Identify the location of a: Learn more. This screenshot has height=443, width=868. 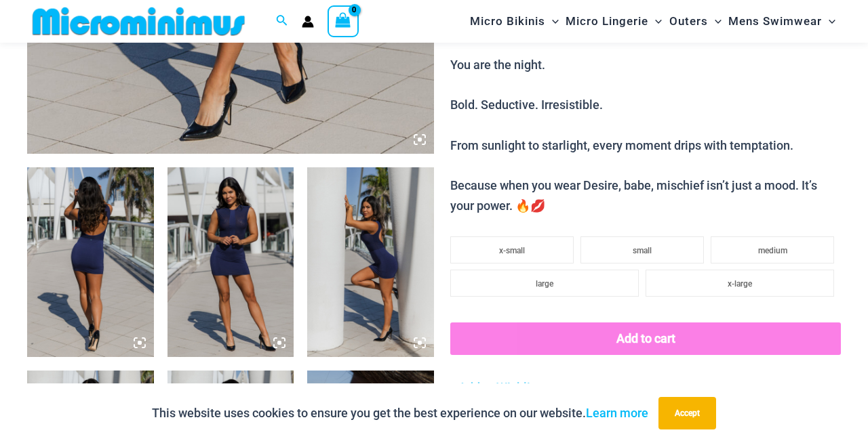
(617, 412).